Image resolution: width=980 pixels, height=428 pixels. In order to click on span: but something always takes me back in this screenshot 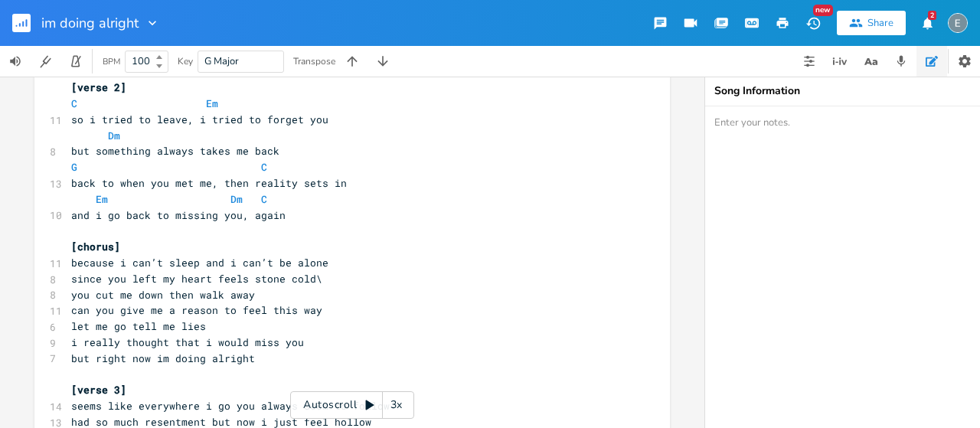, I will do `click(175, 151)`.